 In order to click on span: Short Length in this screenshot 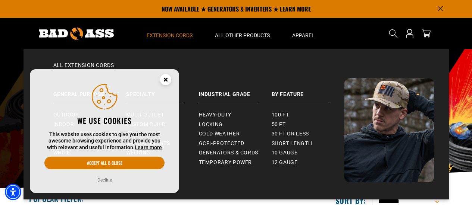, I will do `click(292, 144)`.